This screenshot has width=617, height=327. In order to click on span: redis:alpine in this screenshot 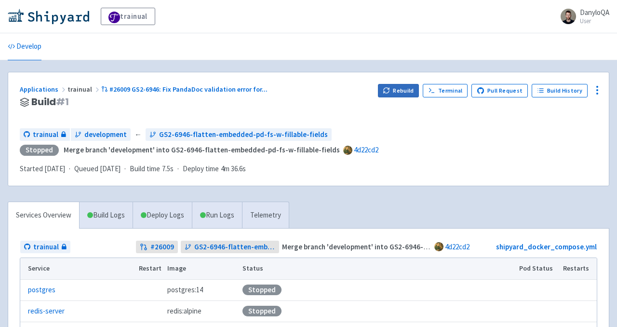, I will do `click(184, 311)`.